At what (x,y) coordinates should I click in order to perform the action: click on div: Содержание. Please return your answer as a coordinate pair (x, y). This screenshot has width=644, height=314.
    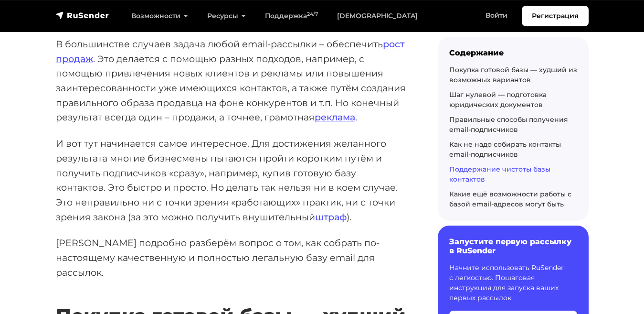
    Looking at the image, I should click on (513, 53).